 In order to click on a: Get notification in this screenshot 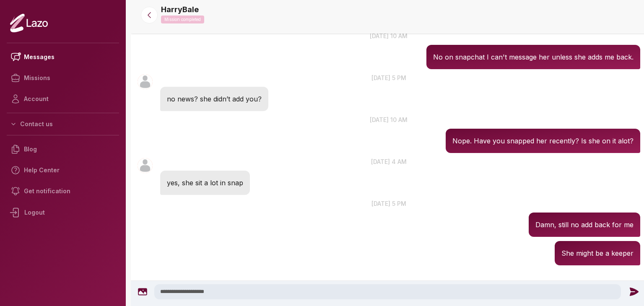, I will do `click(63, 191)`.